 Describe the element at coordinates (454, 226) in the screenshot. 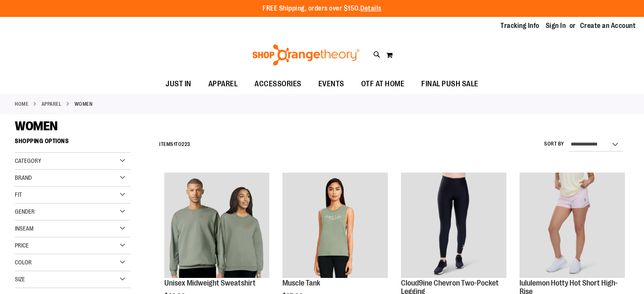

I see `a: Cloud9ine Chevron Two-Pocket Legging` at that location.